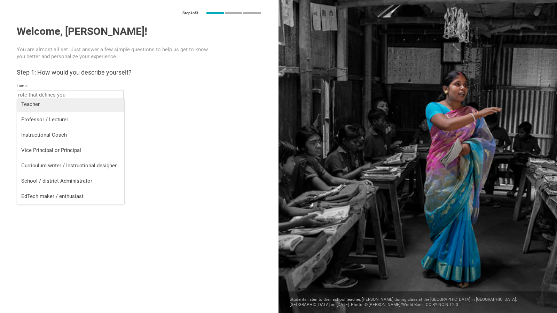  What do you see at coordinates (115, 53) in the screenshot?
I see `p: You are almost all set. Just answer a few simple questions to help us get to know you better and ...` at bounding box center [115, 53].